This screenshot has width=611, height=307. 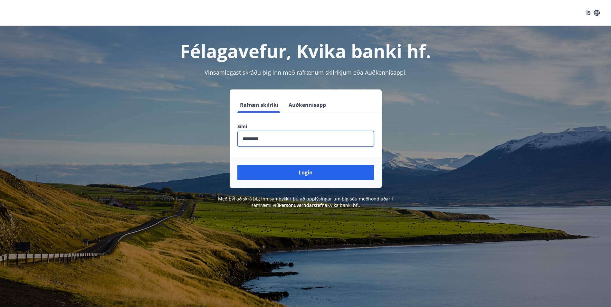 I want to click on button: Login, so click(x=305, y=173).